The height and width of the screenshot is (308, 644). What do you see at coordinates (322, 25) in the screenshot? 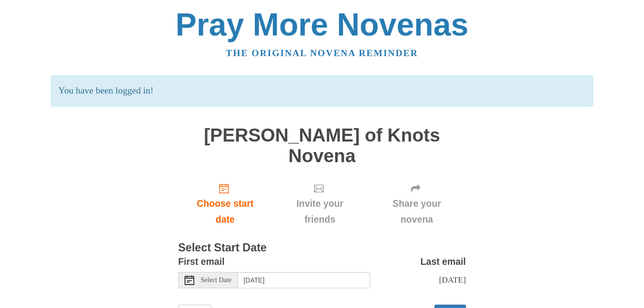
I see `a: Pray More Novenas` at bounding box center [322, 25].